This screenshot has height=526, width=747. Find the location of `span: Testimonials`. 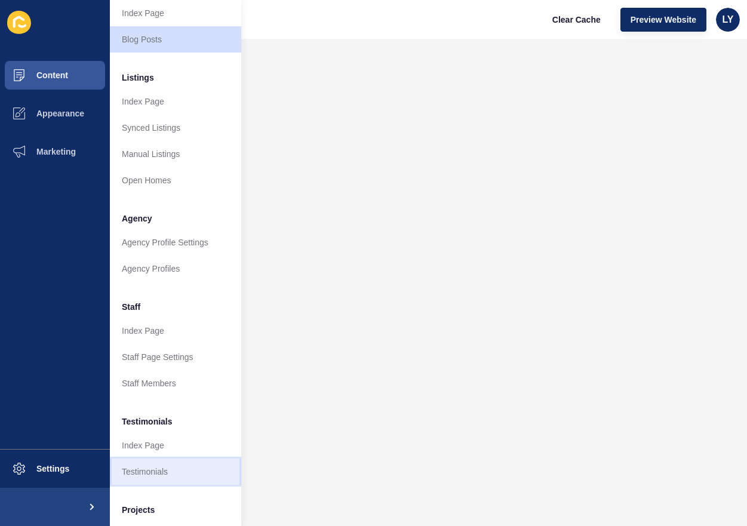

span: Testimonials is located at coordinates (147, 421).